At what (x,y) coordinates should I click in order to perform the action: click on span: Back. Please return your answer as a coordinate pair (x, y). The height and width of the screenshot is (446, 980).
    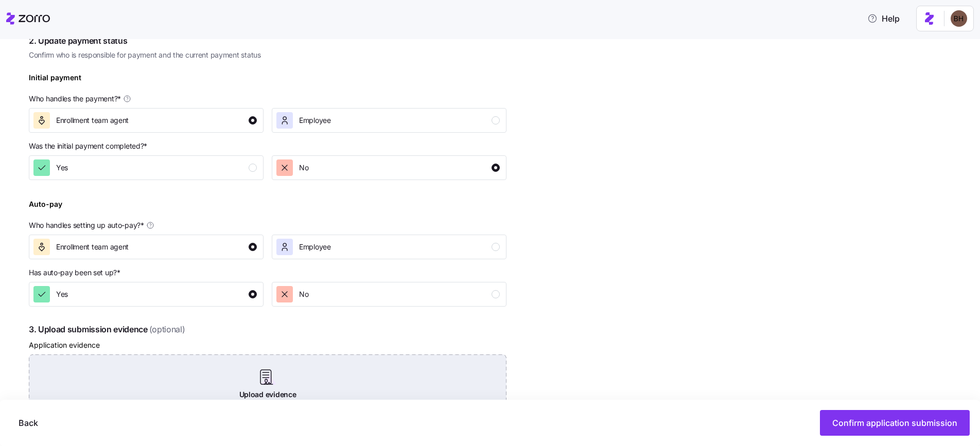
    Looking at the image, I should click on (29, 423).